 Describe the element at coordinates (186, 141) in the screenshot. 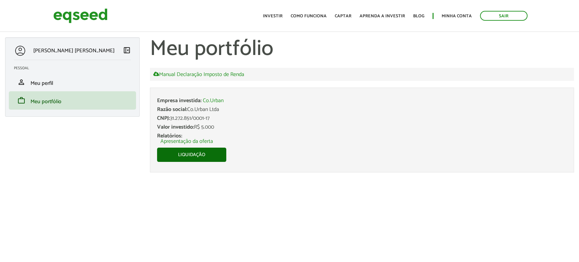

I see `a: Apresentação da oferta` at that location.